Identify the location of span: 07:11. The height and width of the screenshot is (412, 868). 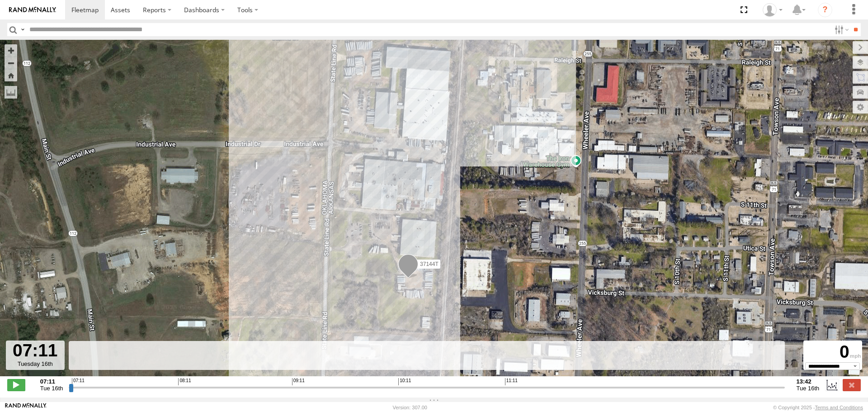
(78, 382).